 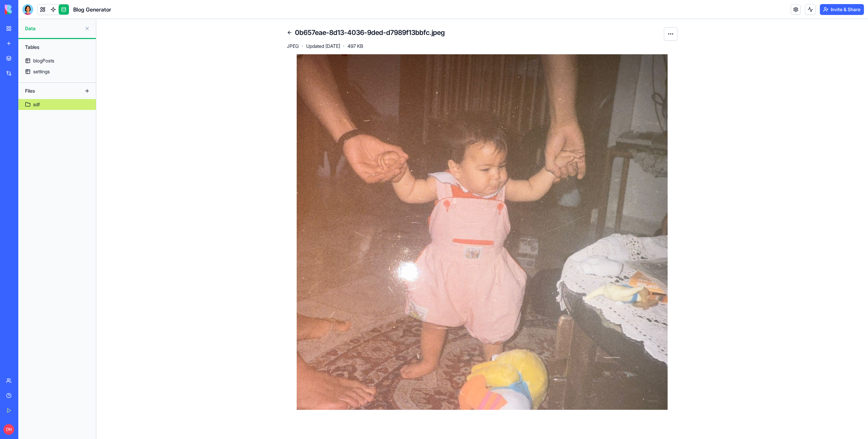 I want to click on span: DN, so click(x=9, y=430).